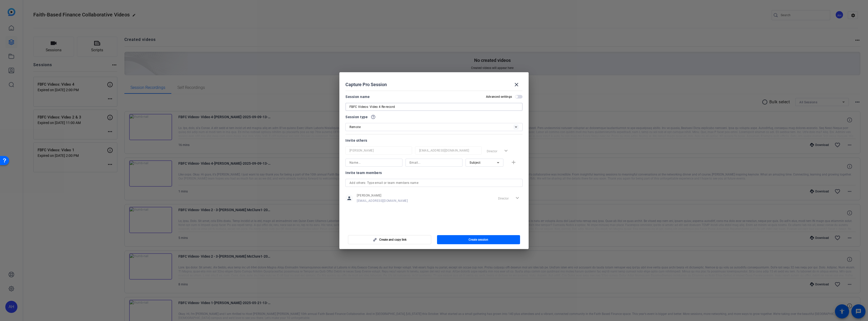  Describe the element at coordinates (358, 97) in the screenshot. I see `div: Session name` at that location.